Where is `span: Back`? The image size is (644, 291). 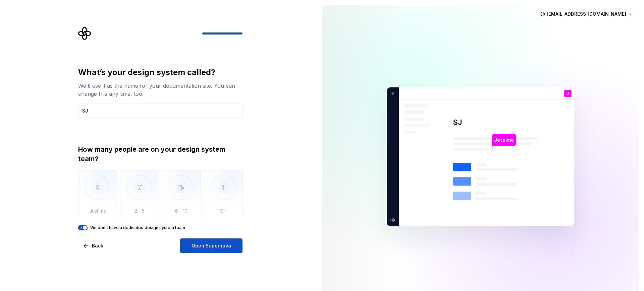 span: Back is located at coordinates (98, 246).